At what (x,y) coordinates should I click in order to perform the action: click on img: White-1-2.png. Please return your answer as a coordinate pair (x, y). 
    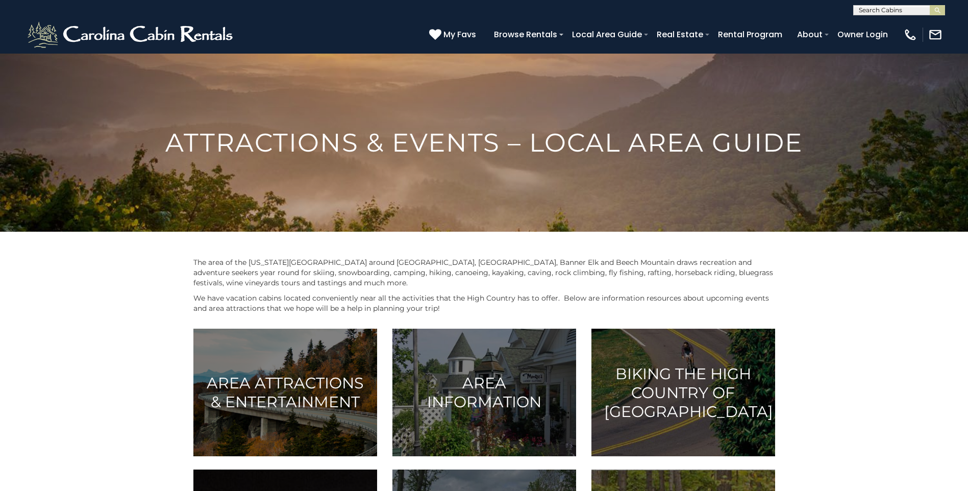
    Looking at the image, I should click on (131, 35).